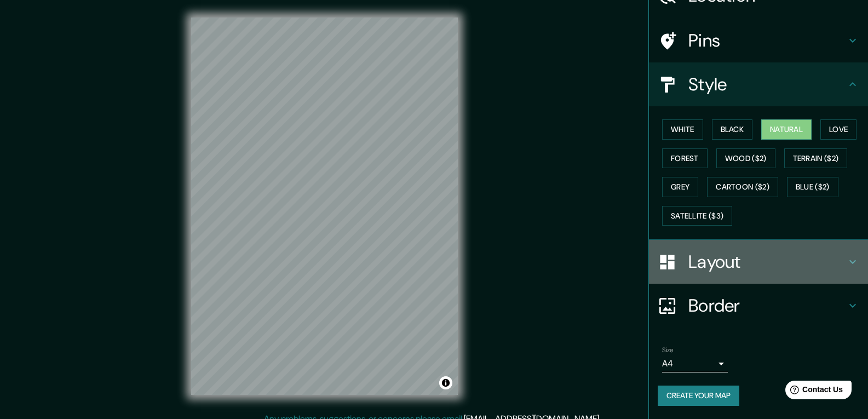 Image resolution: width=868 pixels, height=419 pixels. I want to click on button: Grey, so click(680, 187).